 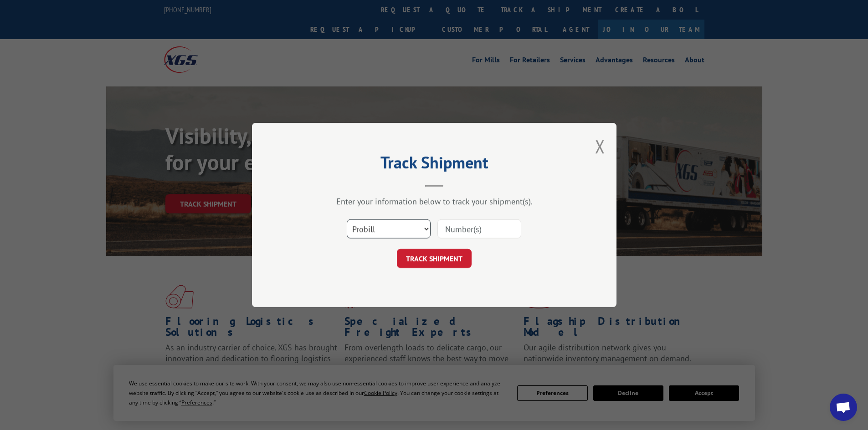 I want to click on h2: Track Shipment, so click(x=434, y=165).